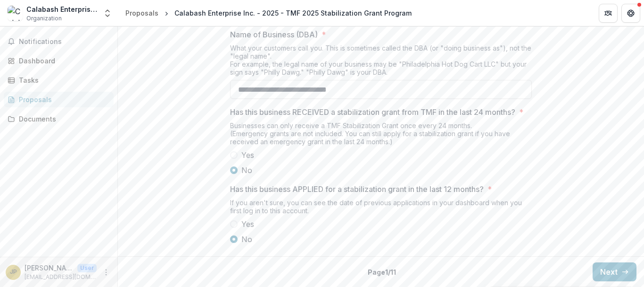 The width and height of the screenshot is (644, 287). Describe the element at coordinates (44, 19) in the screenshot. I see `span: Organization` at that location.